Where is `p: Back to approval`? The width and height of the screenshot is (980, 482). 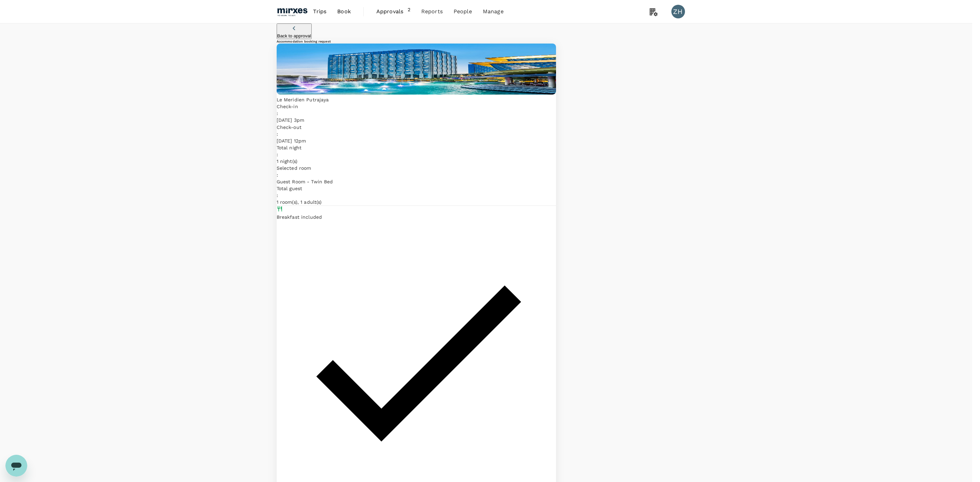 p: Back to approval is located at coordinates (294, 36).